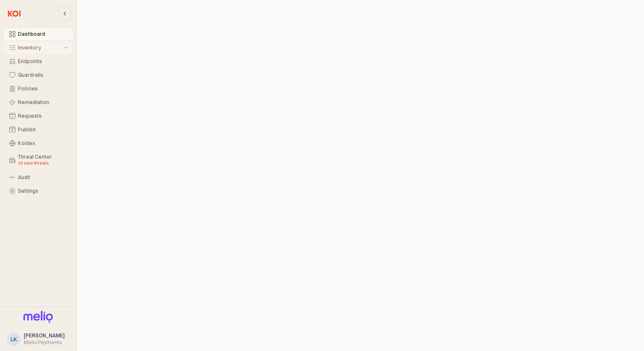  I want to click on div: Threat Center, so click(42, 160).